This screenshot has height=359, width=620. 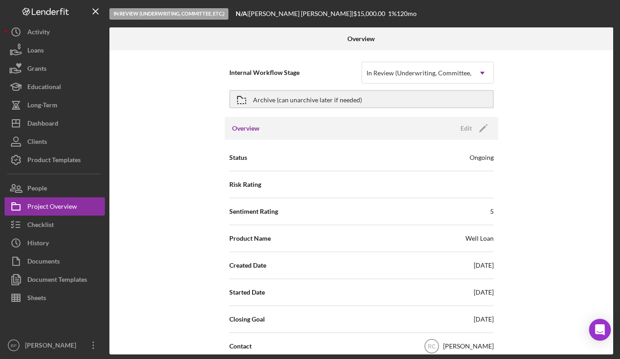 I want to click on a: Product Templates, so click(x=55, y=160).